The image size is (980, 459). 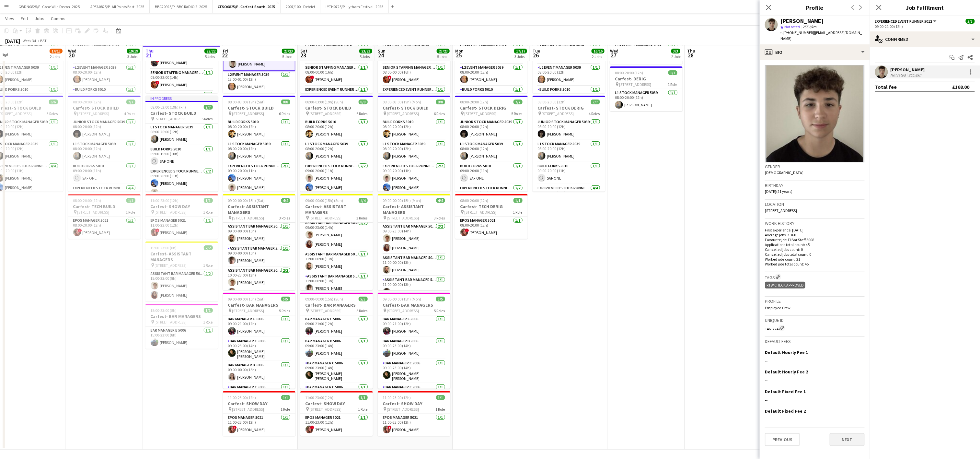 What do you see at coordinates (39, 18) in the screenshot?
I see `span: Jobs` at bounding box center [39, 18].